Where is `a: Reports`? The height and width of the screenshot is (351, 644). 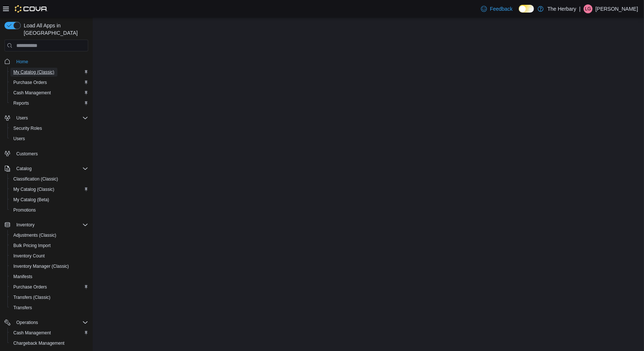
a: Reports is located at coordinates (21, 103).